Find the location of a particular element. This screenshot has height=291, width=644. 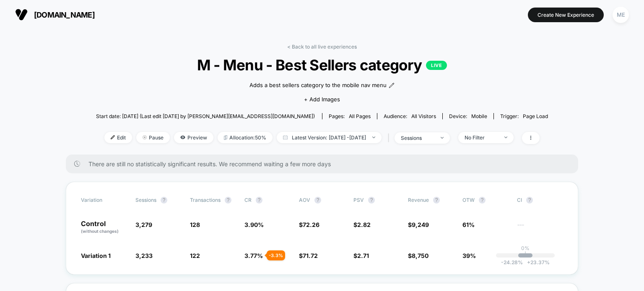

span: Pause is located at coordinates (153, 137).